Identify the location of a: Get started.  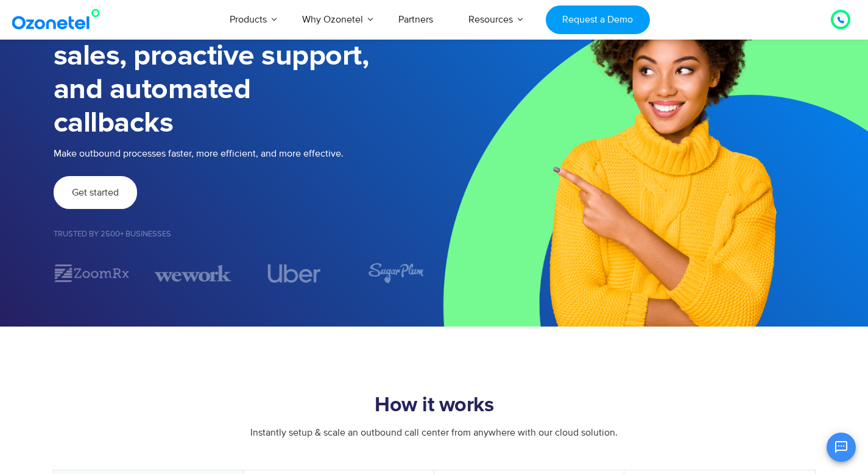
(95, 192).